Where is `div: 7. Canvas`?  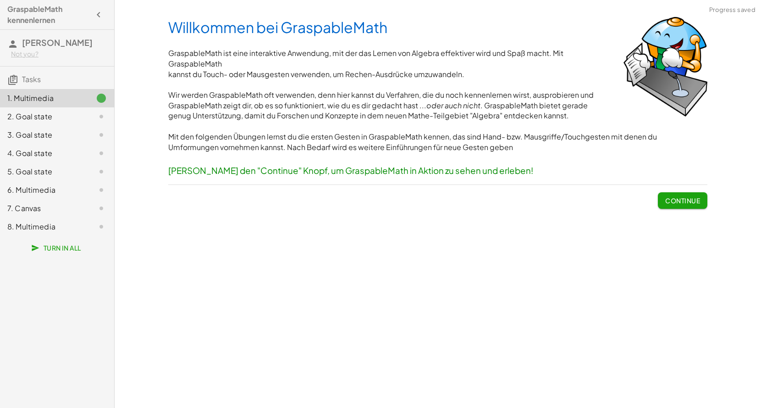
div: 7. Canvas is located at coordinates (44, 208).